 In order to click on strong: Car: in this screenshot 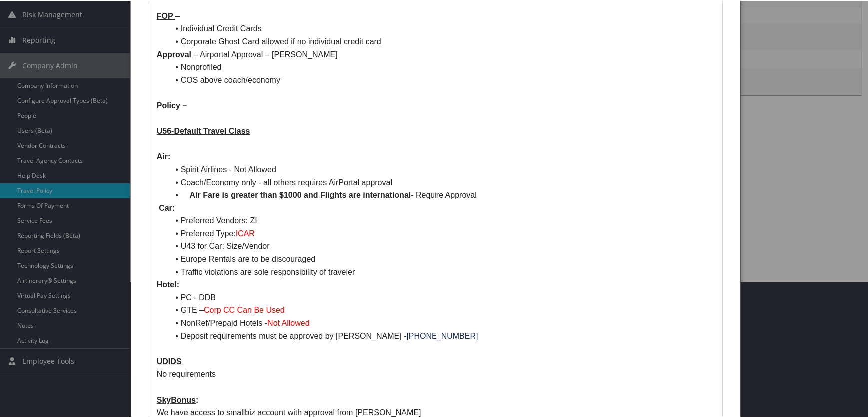, I will do `click(167, 207)`.